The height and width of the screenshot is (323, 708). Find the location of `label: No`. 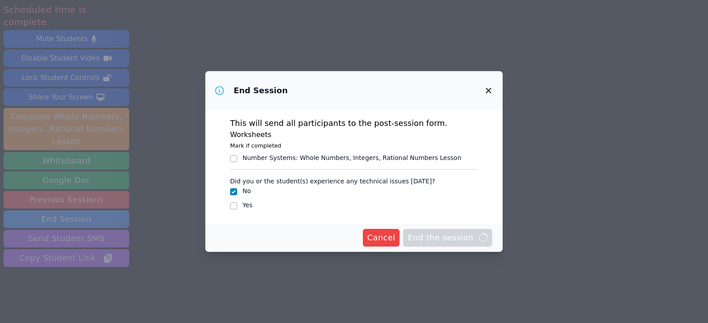

label: No is located at coordinates (246, 191).